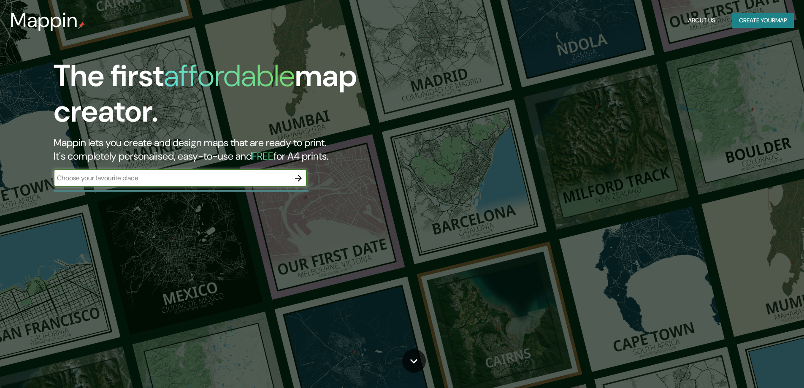  What do you see at coordinates (254, 97) in the screenshot?
I see `h1: The first map creator.` at bounding box center [254, 97].